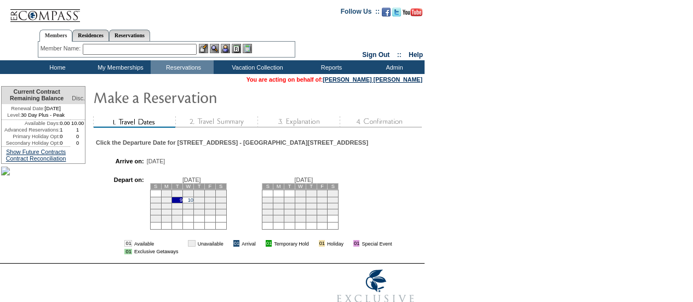  I want to click on td: Admin, so click(393, 67).